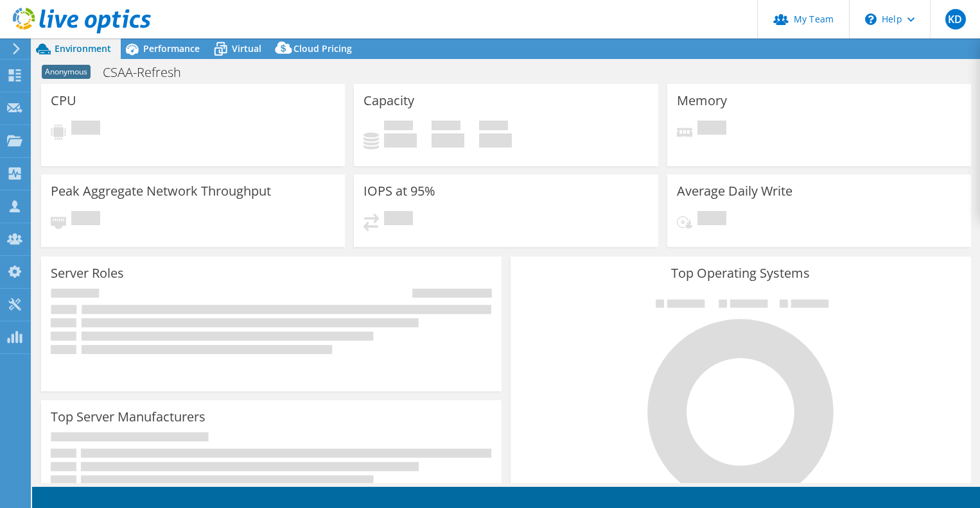 The width and height of the screenshot is (980, 508). Describe the element at coordinates (83, 48) in the screenshot. I see `span: Environment` at that location.